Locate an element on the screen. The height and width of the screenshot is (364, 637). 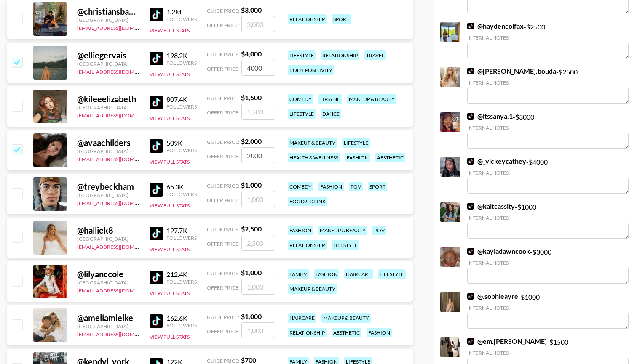
input: 2,500 is located at coordinates (258, 243).